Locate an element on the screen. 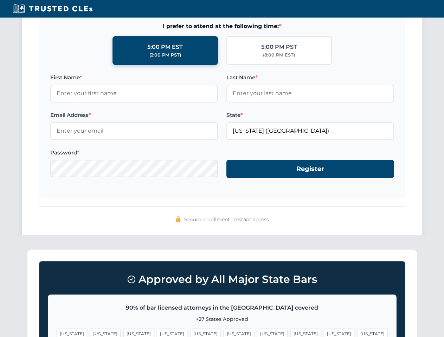  img: Trusted CLEs is located at coordinates (52, 9).